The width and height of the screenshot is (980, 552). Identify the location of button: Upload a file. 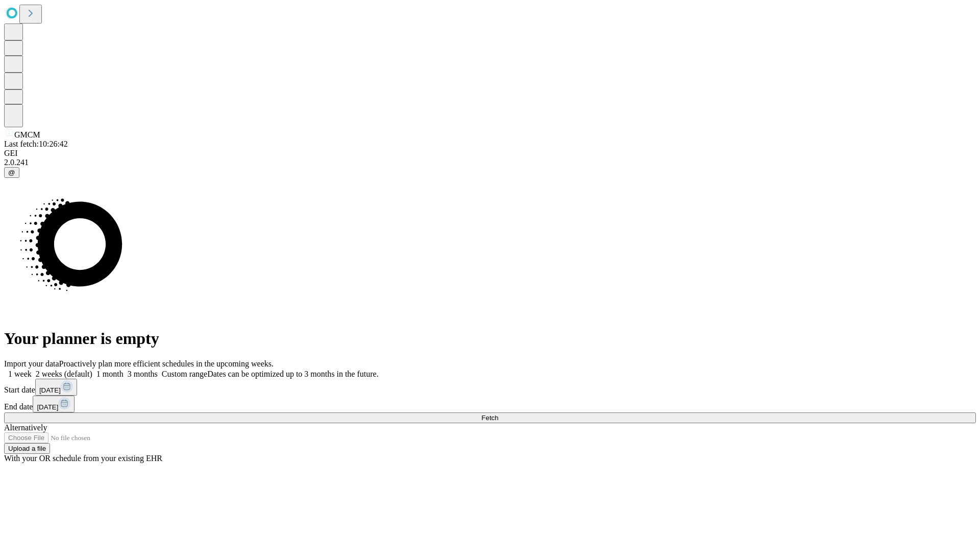
(27, 448).